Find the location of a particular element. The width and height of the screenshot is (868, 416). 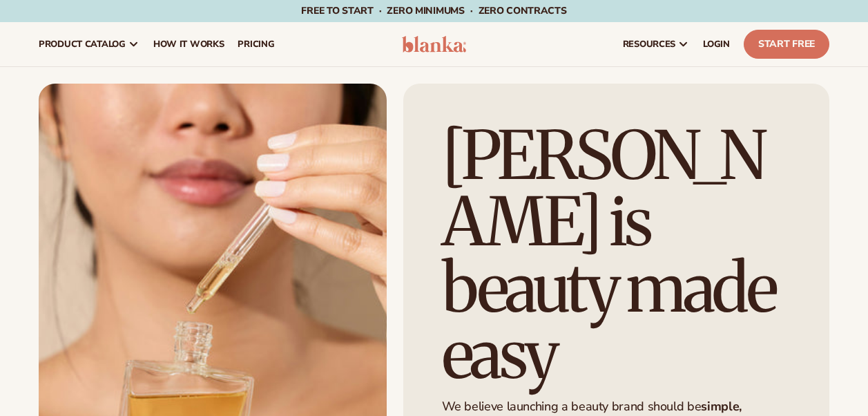

a: Start Free is located at coordinates (787, 44).